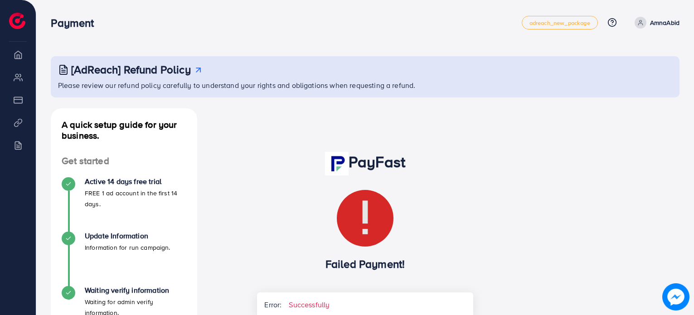 This screenshot has height=315, width=694. What do you see at coordinates (127, 236) in the screenshot?
I see `h4: Update Information` at bounding box center [127, 236].